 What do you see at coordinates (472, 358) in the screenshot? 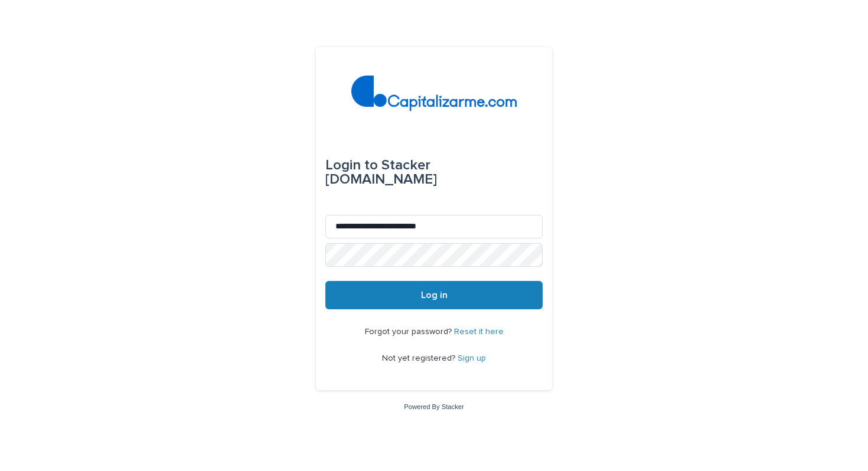
I see `a: Sign up` at bounding box center [472, 358].